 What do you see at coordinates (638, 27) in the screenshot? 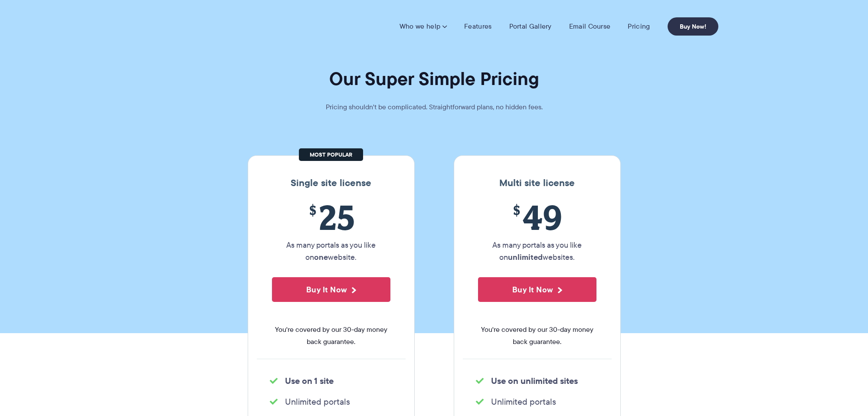
I see `a: Pricing` at bounding box center [638, 27].